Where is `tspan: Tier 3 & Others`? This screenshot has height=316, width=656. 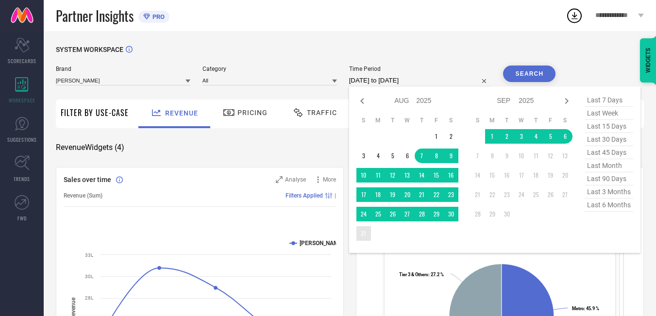 tspan: Tier 3 & Others is located at coordinates (414, 274).